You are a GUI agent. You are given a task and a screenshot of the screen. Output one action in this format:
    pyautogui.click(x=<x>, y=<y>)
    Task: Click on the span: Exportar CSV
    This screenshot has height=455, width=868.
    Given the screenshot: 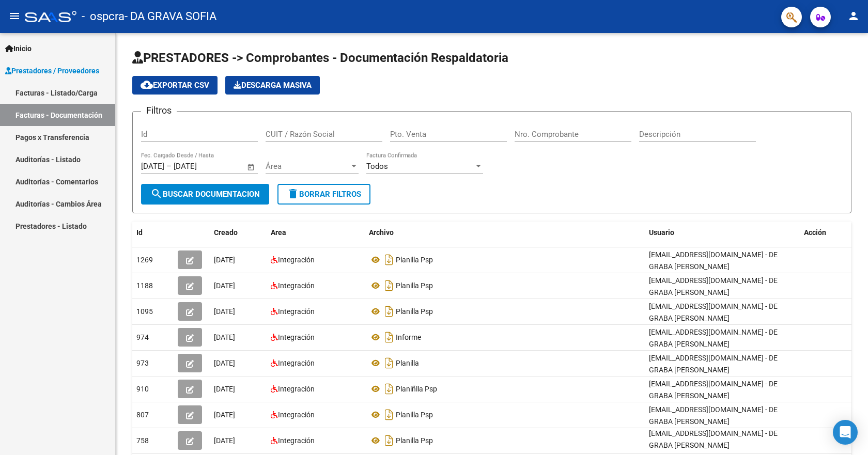 What is the action you would take?
    pyautogui.click(x=175, y=86)
    